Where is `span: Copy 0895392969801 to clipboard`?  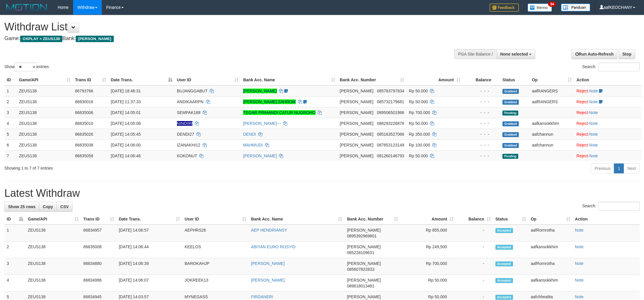 span: Copy 0895392969801 to clipboard is located at coordinates (361, 236).